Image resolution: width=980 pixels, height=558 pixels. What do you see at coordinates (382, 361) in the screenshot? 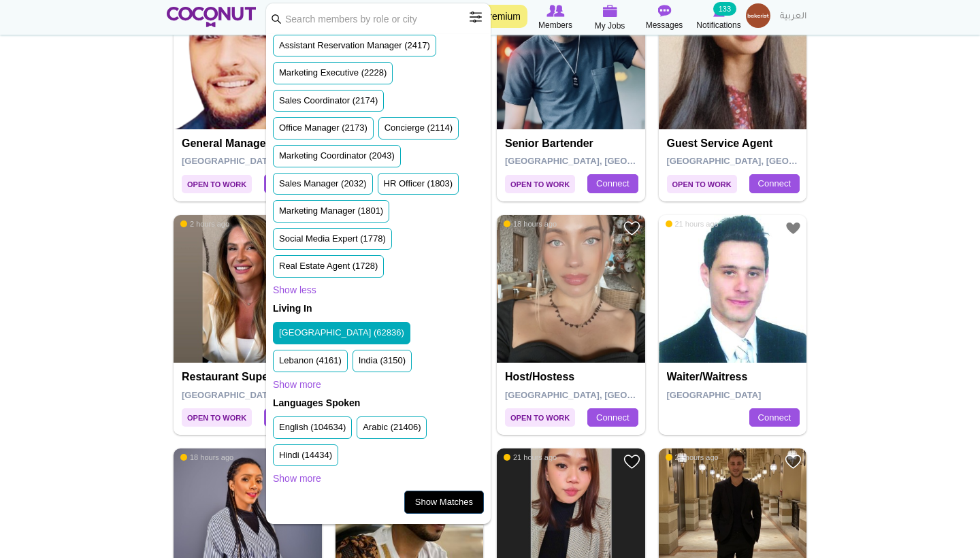
I see `label: India (3150)` at bounding box center [382, 361].